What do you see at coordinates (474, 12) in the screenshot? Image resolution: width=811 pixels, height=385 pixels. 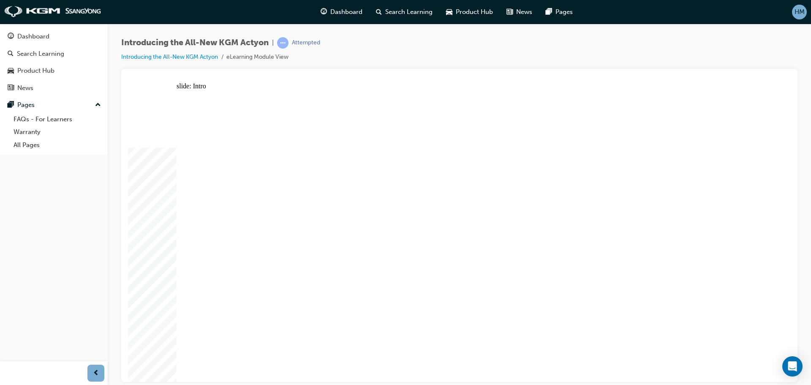 I see `span: Product Hub` at bounding box center [474, 12].